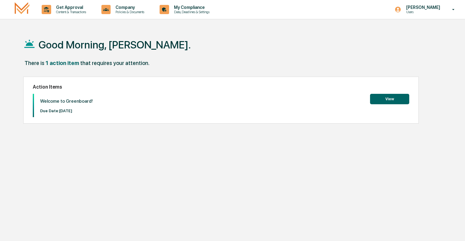  What do you see at coordinates (390, 99) in the screenshot?
I see `button: View` at bounding box center [390, 99].